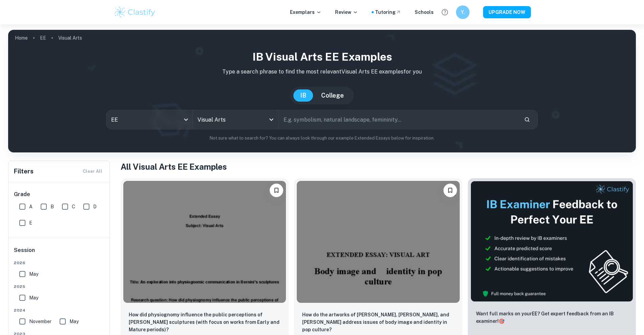 Image resolution: width=644 pixels, height=335 pixels. Describe the element at coordinates (59, 253) in the screenshot. I see `h6: Session` at that location.